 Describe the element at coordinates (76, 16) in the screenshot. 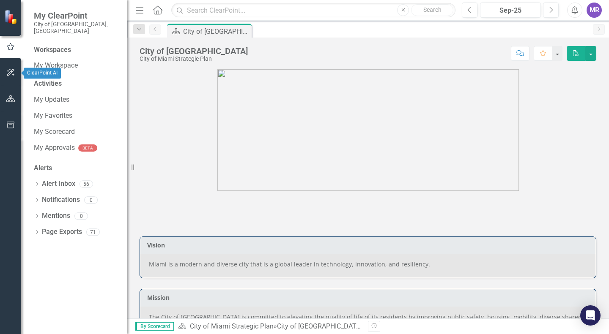

I see `span: My ClearPoint` at that location.